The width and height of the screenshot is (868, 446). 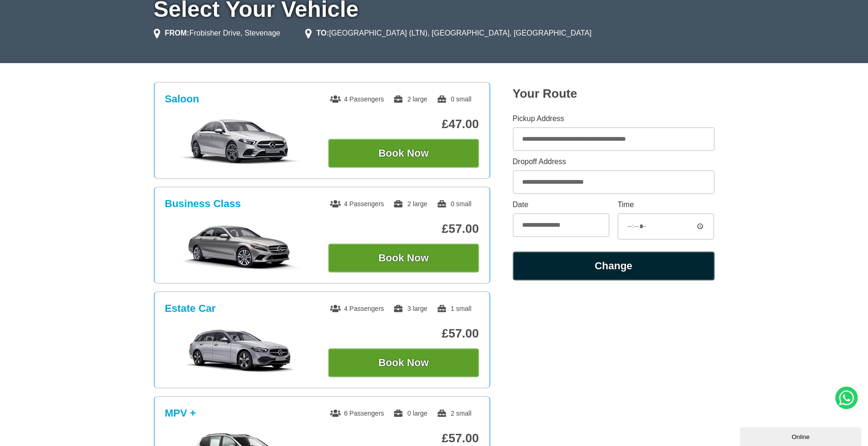 I want to click on h3: Estate Car, so click(x=190, y=308).